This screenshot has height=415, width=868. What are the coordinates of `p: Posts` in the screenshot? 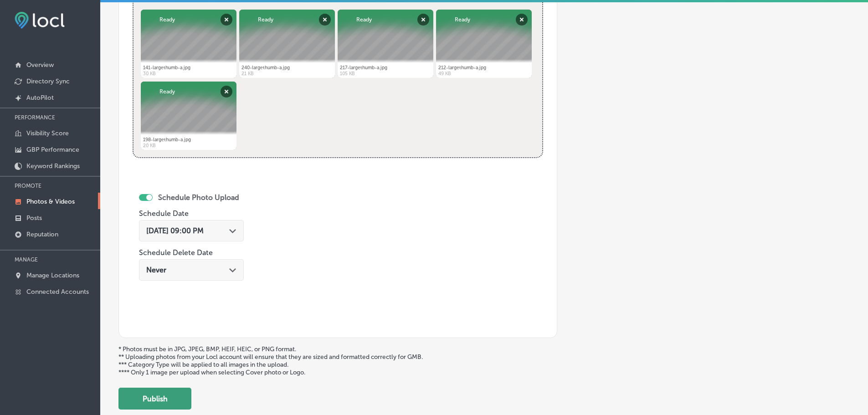 It's located at (34, 218).